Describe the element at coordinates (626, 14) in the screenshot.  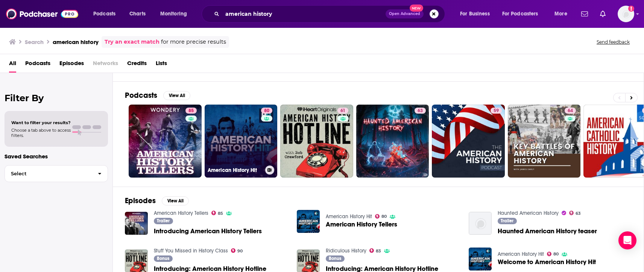
I see `span: Logged in as KShelton` at that location.